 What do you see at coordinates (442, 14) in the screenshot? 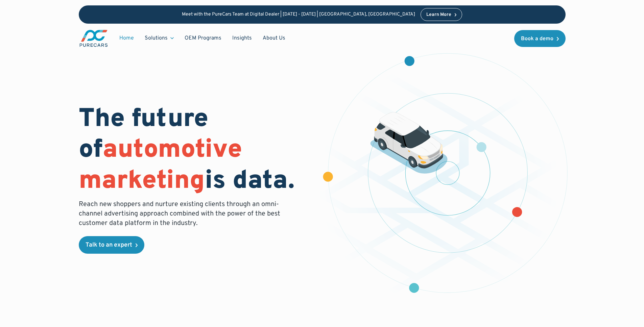
I see `a: Learn More` at bounding box center [442, 14].